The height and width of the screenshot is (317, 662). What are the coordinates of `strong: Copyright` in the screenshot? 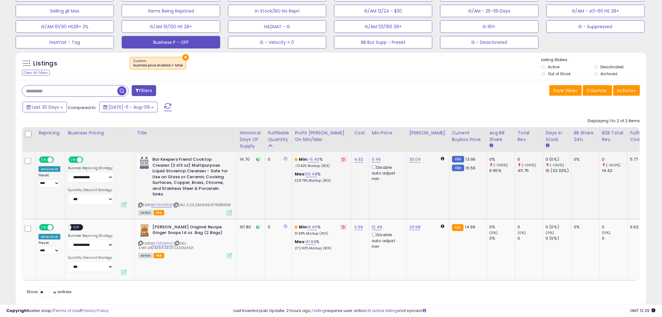 It's located at (18, 310).